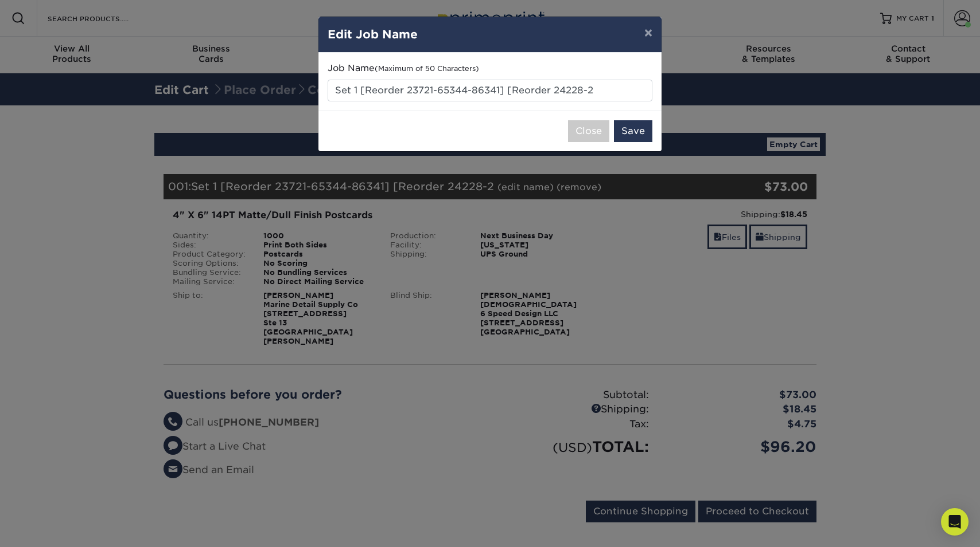  What do you see at coordinates (633, 131) in the screenshot?
I see `button: Save` at bounding box center [633, 131].